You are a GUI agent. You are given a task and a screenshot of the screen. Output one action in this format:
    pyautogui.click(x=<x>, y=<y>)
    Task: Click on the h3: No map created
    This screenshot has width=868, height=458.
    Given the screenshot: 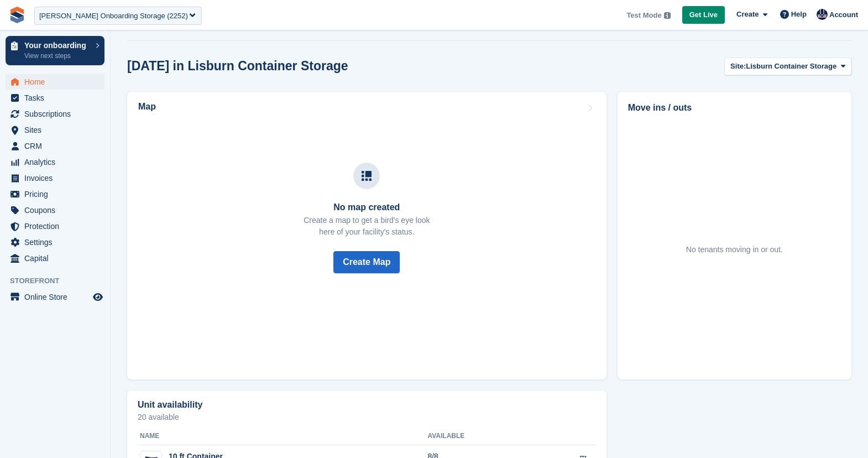 What is the action you would take?
    pyautogui.click(x=367, y=208)
    